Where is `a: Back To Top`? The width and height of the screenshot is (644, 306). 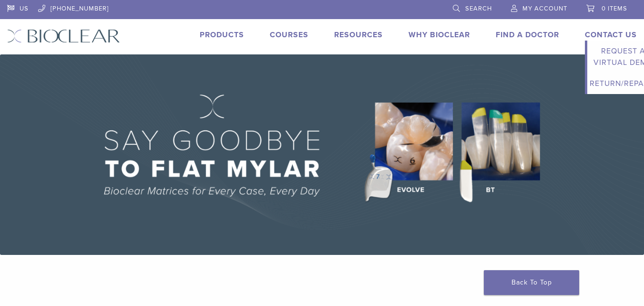
a: Back To Top is located at coordinates (532, 283).